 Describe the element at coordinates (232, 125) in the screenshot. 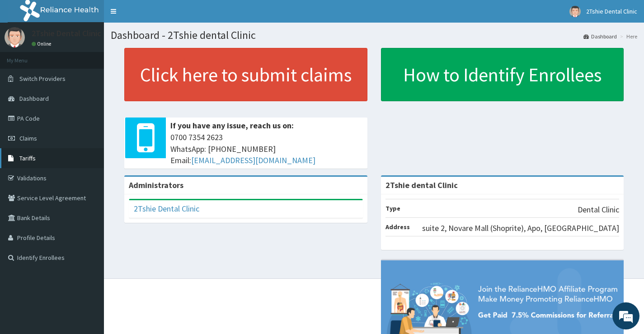

I see `b: If you have any issue, reach us on:` at that location.